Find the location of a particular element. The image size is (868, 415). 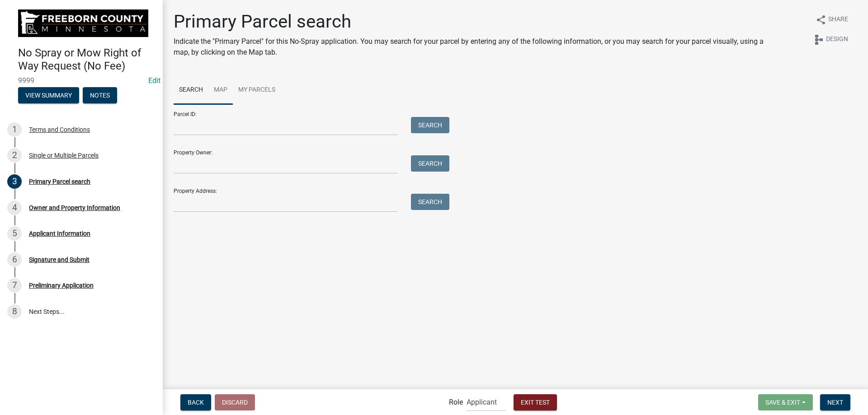

span: Next is located at coordinates (835, 403).